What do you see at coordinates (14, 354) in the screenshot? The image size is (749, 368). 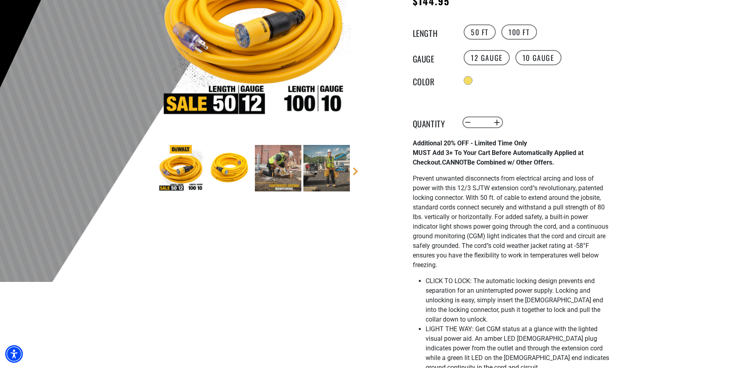 I see `div: Accessibility Menu` at bounding box center [14, 354].